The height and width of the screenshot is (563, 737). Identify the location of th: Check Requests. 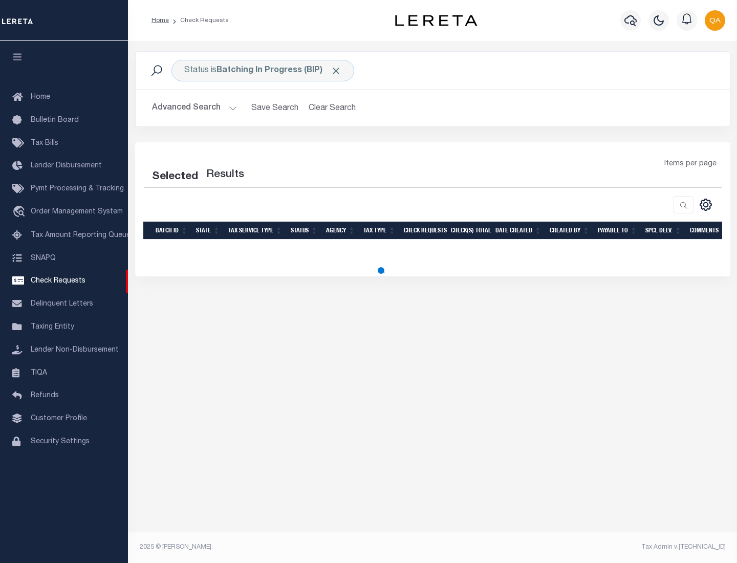
(423, 230).